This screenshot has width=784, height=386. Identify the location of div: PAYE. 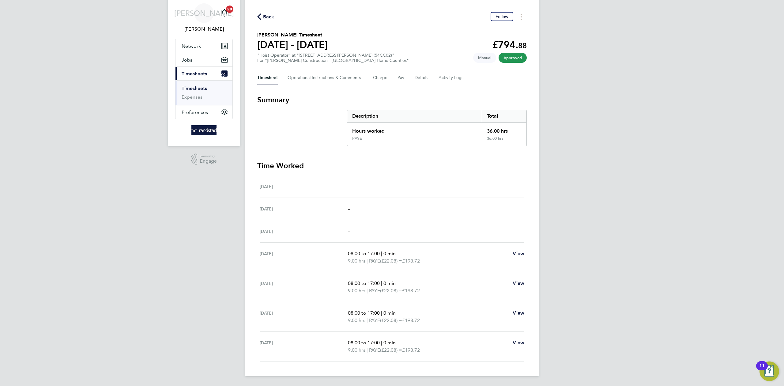
(357, 138).